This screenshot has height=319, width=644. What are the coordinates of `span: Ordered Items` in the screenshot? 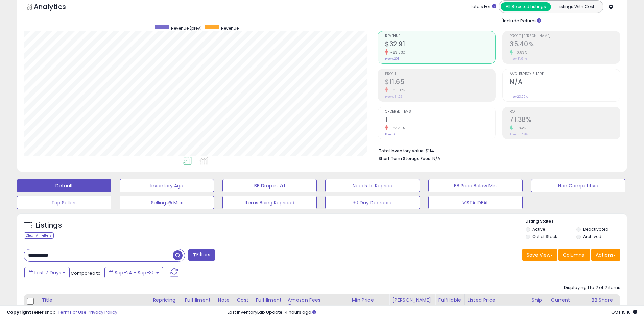 It's located at (440, 112).